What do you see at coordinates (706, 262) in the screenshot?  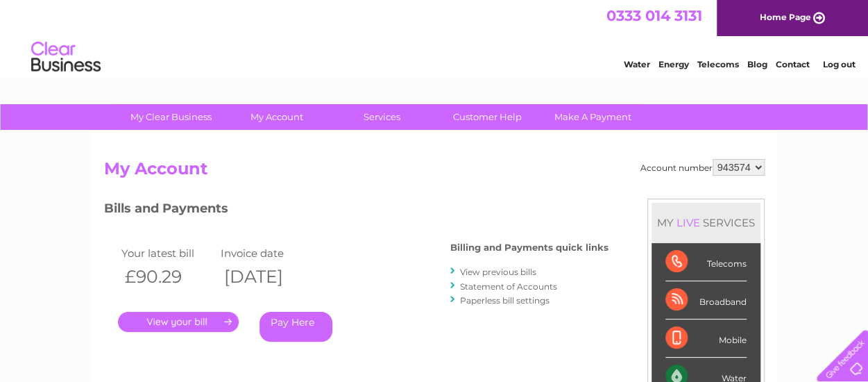 I see `div: Telecoms` at bounding box center [706, 262].